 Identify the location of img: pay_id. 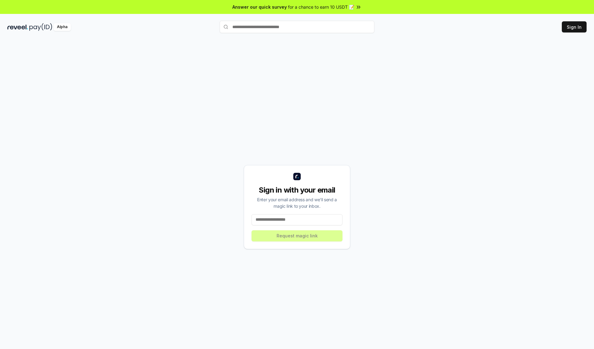
(41, 27).